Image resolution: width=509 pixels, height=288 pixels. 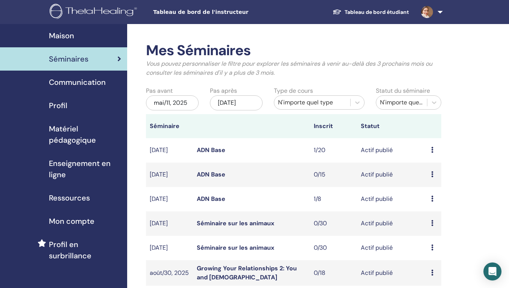 I want to click on label: Pas avant, so click(x=159, y=91).